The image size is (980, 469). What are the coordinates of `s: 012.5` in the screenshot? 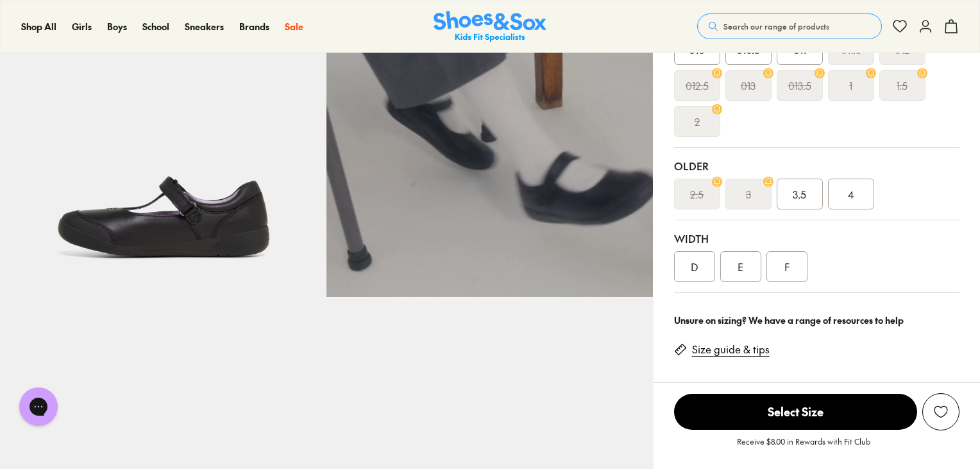 It's located at (697, 86).